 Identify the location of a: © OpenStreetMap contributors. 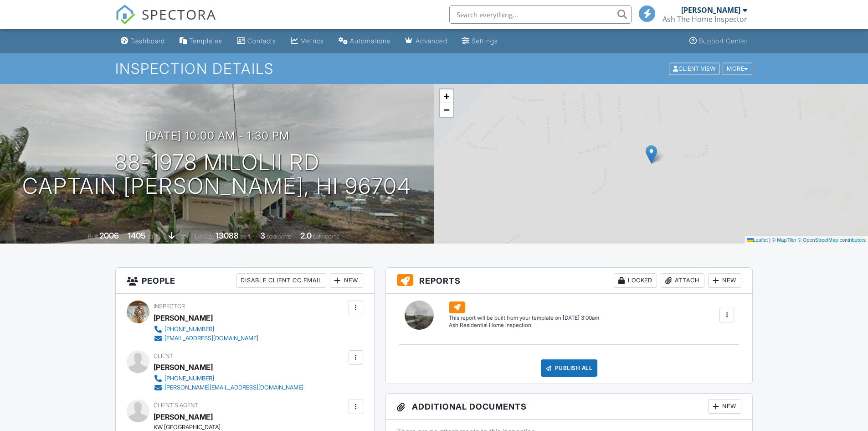
(832, 240).